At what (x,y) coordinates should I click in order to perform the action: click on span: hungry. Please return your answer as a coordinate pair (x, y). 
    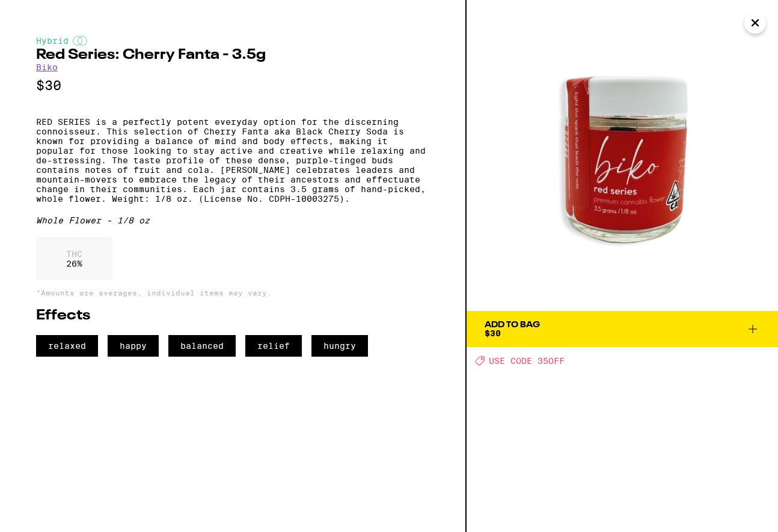
    Looking at the image, I should click on (340, 346).